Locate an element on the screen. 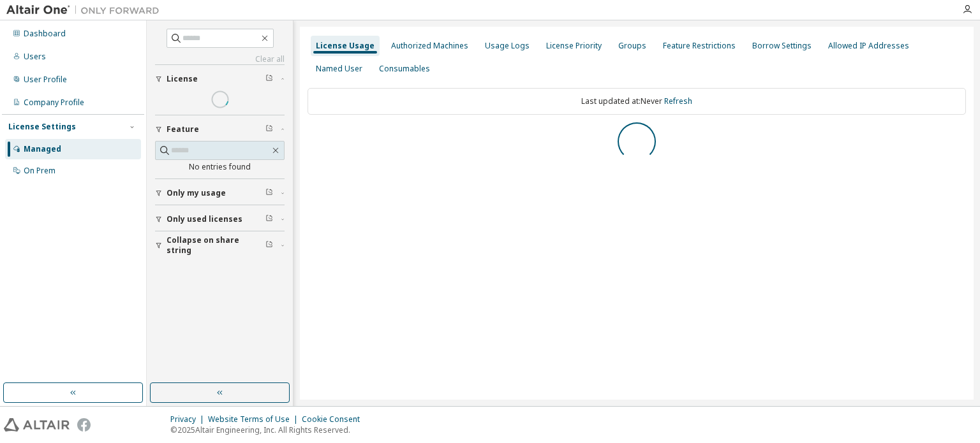 Image resolution: width=980 pixels, height=443 pixels. div: Consumables is located at coordinates (404, 69).